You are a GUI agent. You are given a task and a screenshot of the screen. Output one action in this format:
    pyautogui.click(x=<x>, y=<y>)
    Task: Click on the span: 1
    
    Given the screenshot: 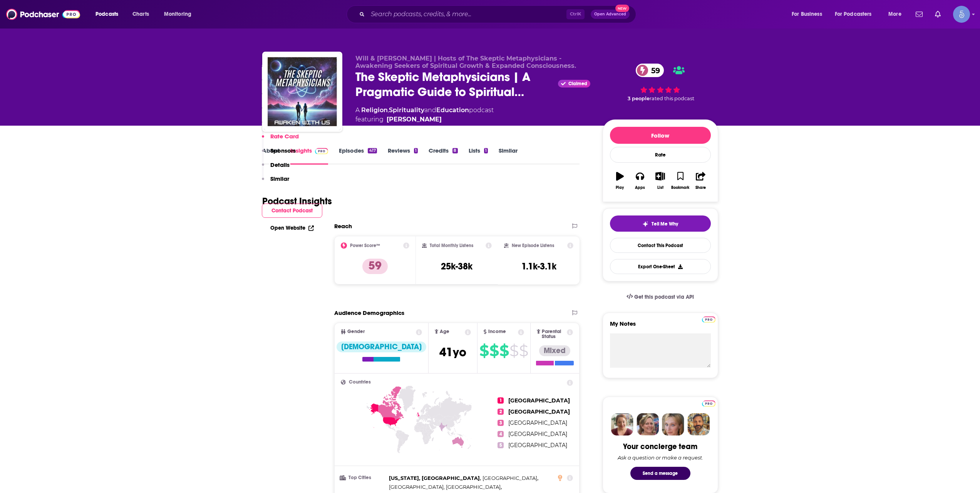 What is the action you would take?
    pyautogui.click(x=500, y=401)
    